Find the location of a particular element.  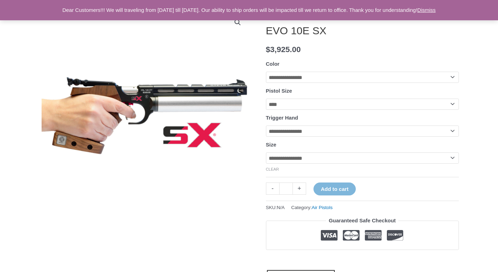

a: Dismiss is located at coordinates (427, 10).